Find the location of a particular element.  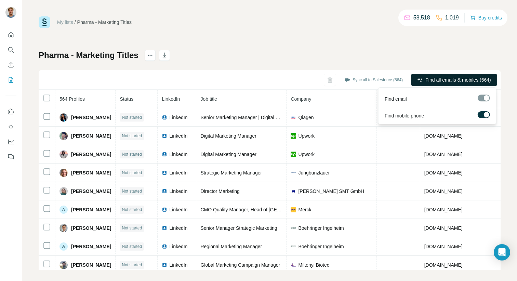

button: Enrich CSV is located at coordinates (11, 65).